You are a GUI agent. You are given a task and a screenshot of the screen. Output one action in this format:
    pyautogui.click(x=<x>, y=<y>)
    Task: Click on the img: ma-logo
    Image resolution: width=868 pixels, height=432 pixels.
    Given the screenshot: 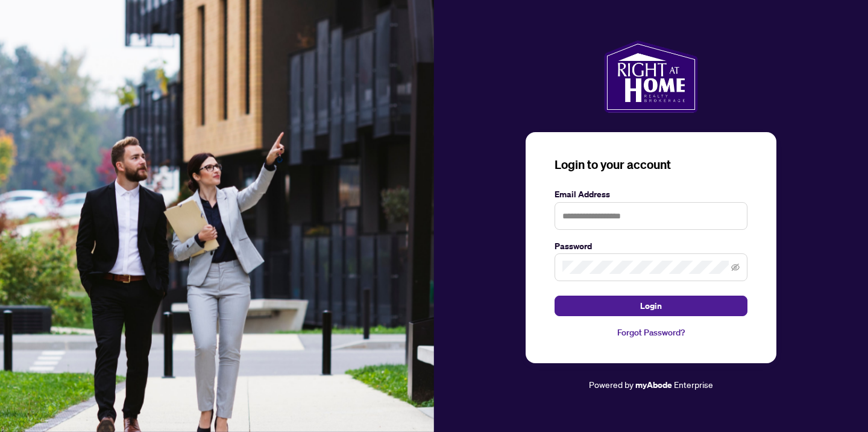 What is the action you would take?
    pyautogui.click(x=651, y=77)
    